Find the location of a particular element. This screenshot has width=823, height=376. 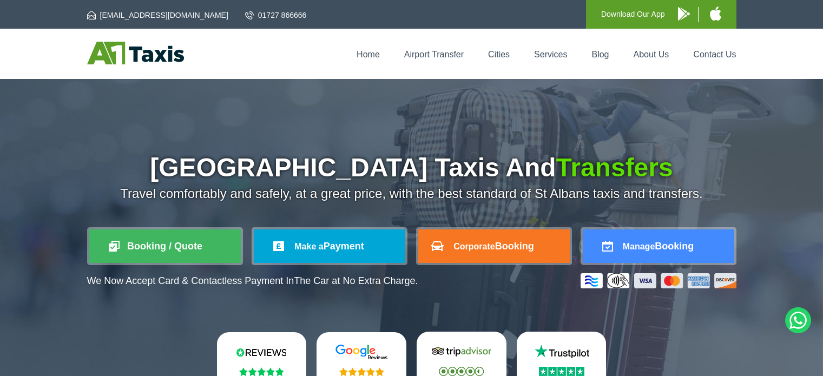

img: Tripadvisor is located at coordinates (461, 352).